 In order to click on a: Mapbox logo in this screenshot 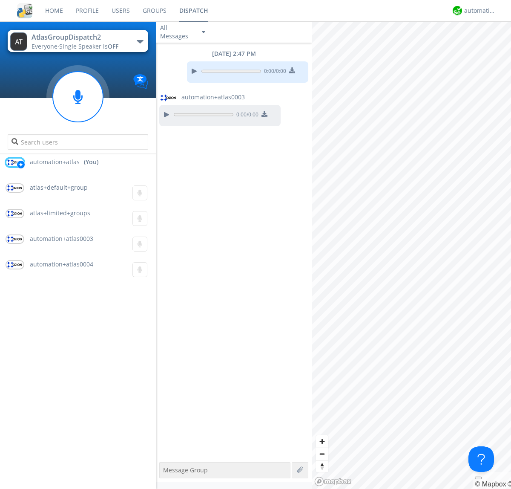, I will do `click(333, 481)`.